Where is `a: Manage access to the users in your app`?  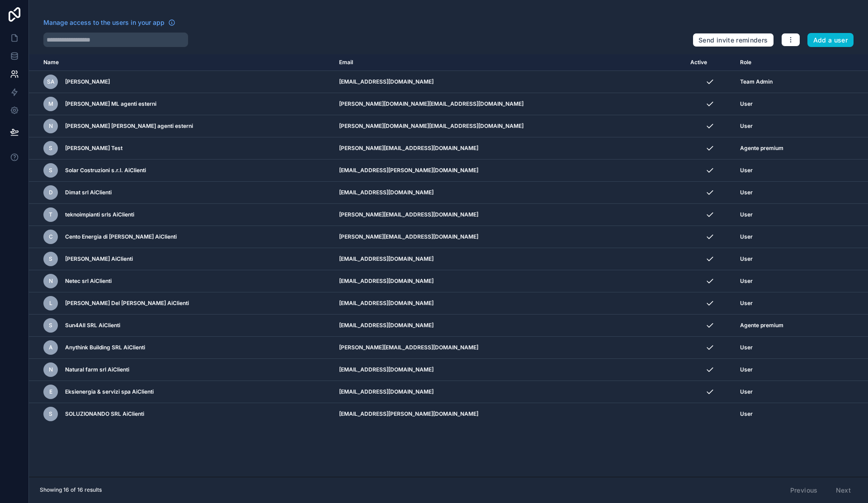
a: Manage access to the users in your app is located at coordinates (110, 23).